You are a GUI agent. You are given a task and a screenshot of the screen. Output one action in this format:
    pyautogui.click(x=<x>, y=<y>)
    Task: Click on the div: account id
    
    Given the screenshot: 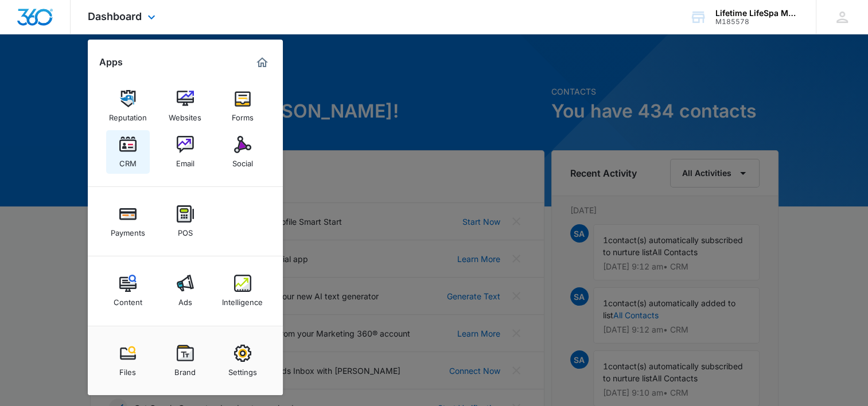 What is the action you would take?
    pyautogui.click(x=757, y=22)
    